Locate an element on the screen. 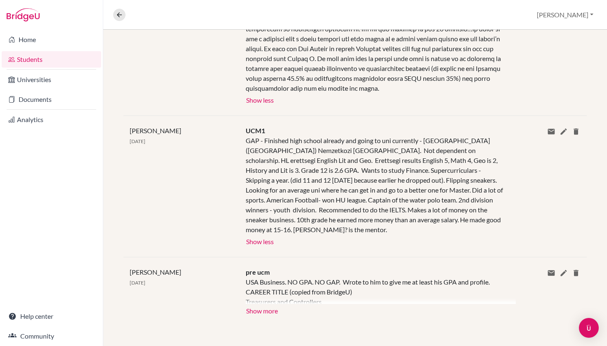 Image resolution: width=607 pixels, height=346 pixels. a: Community is located at coordinates (51, 337).